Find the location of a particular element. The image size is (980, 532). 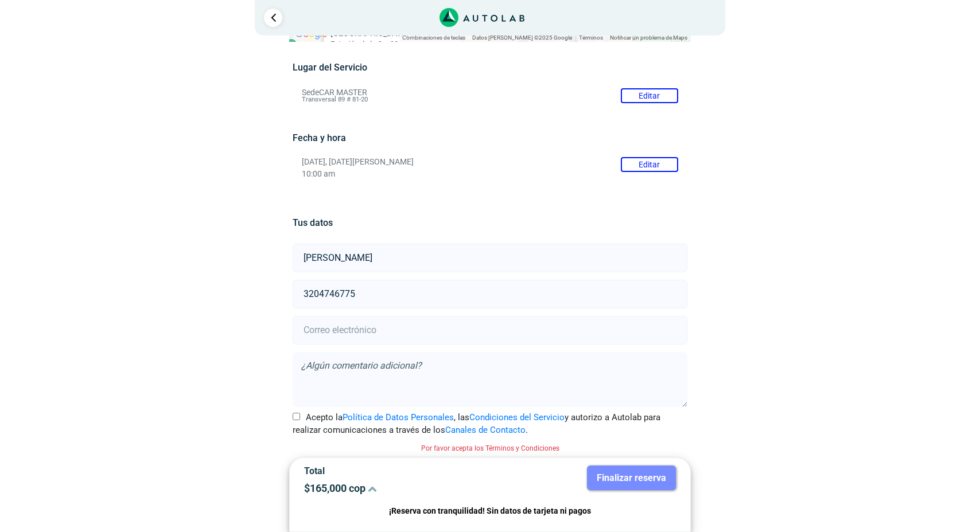

h5: Tus datos is located at coordinates (489, 223).